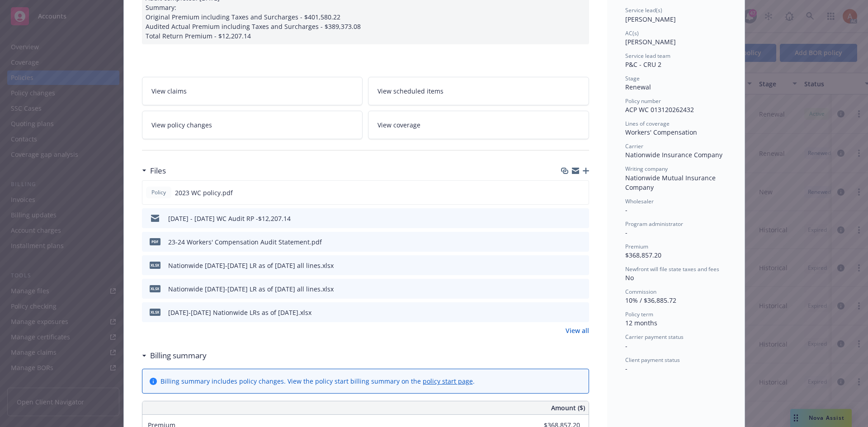  What do you see at coordinates (174, 356) in the screenshot?
I see `div: Billing summary` at bounding box center [174, 356].